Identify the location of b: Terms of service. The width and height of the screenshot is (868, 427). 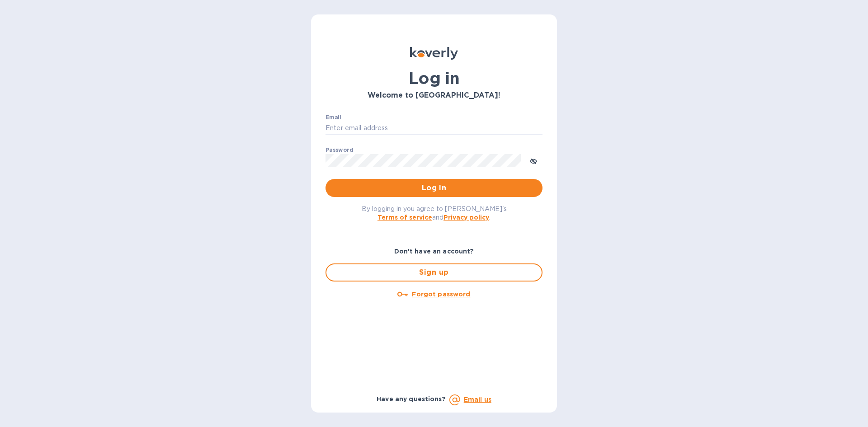
(405, 218).